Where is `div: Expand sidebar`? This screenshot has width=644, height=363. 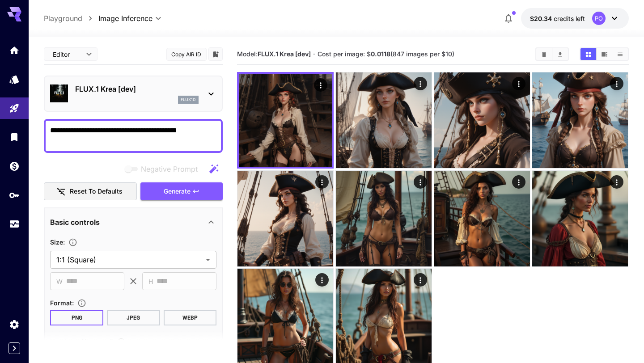 div: Expand sidebar is located at coordinates (14, 348).